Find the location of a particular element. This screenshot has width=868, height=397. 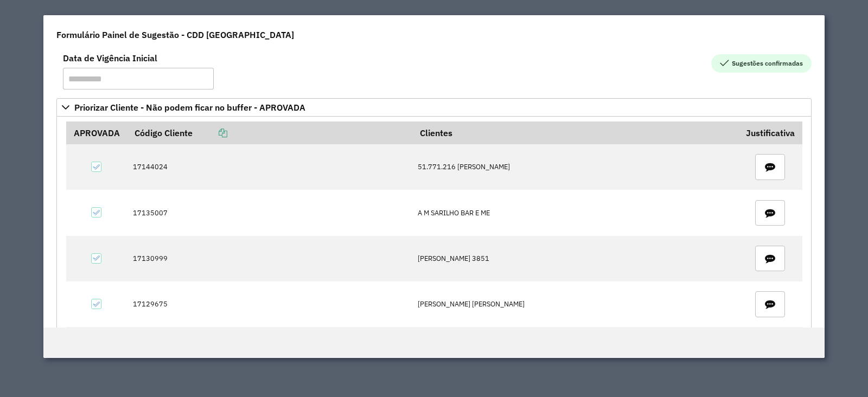

td: A M SARILHO BAR E ME is located at coordinates (575, 212).